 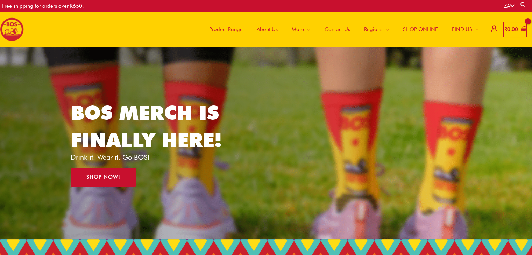 What do you see at coordinates (511, 29) in the screenshot?
I see `bdi: 0.00` at bounding box center [511, 29].